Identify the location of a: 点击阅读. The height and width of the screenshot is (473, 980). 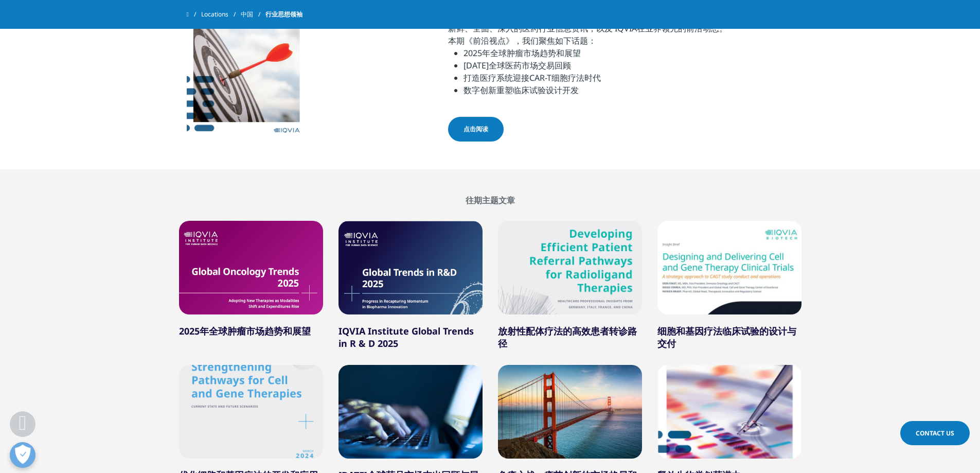
(476, 129).